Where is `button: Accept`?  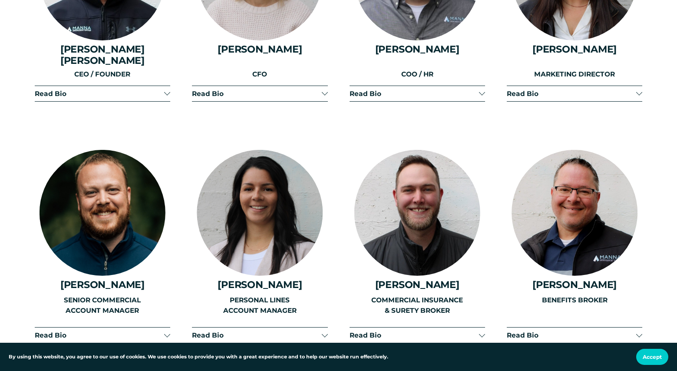 button: Accept is located at coordinates (652, 357).